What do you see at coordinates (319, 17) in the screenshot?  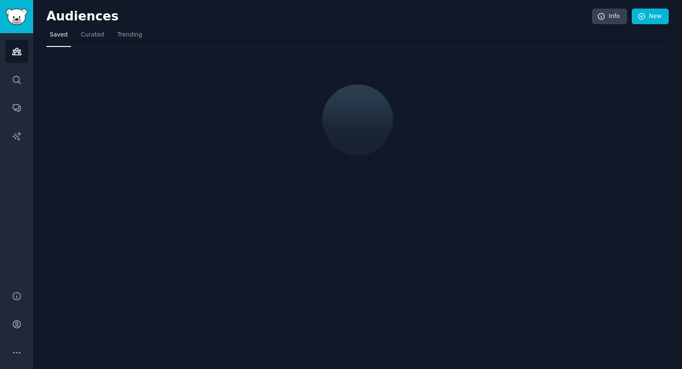 I see `h2: Audiences` at bounding box center [319, 17].